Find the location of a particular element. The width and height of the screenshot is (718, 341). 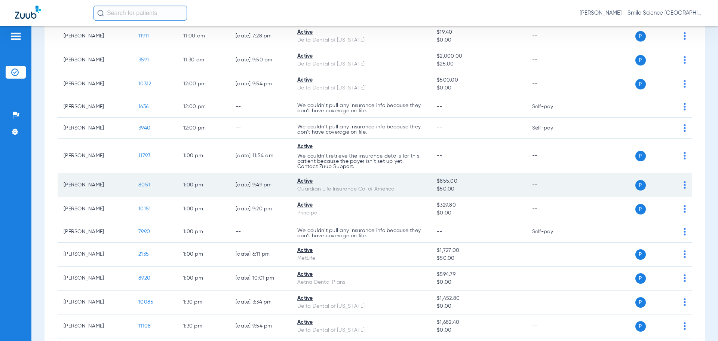

span: 2135 is located at coordinates (144, 254).